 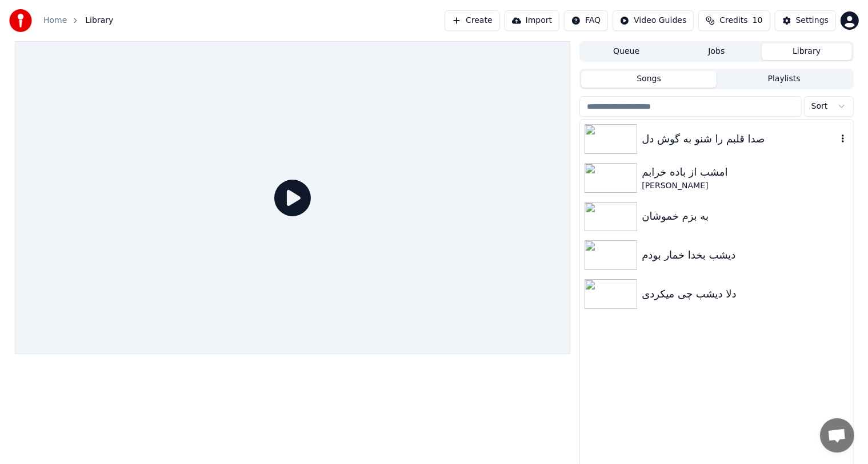 I want to click on div: دلا دیشب چی میکردی, so click(x=745, y=294).